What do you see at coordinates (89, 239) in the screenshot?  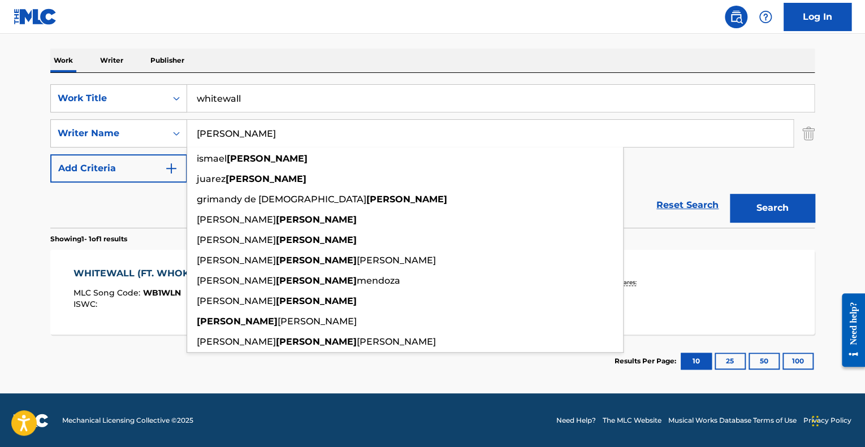 I see `p: Showing 1 - 1 of 1 results` at bounding box center [89, 239].